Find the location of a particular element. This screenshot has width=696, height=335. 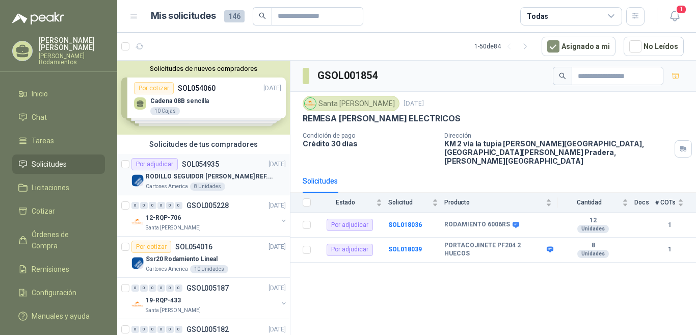

th: Producto is located at coordinates (501, 202).